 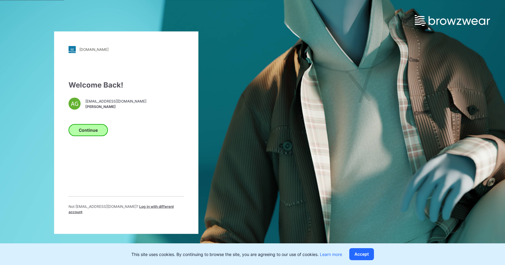 I want to click on div: AG, so click(x=75, y=103).